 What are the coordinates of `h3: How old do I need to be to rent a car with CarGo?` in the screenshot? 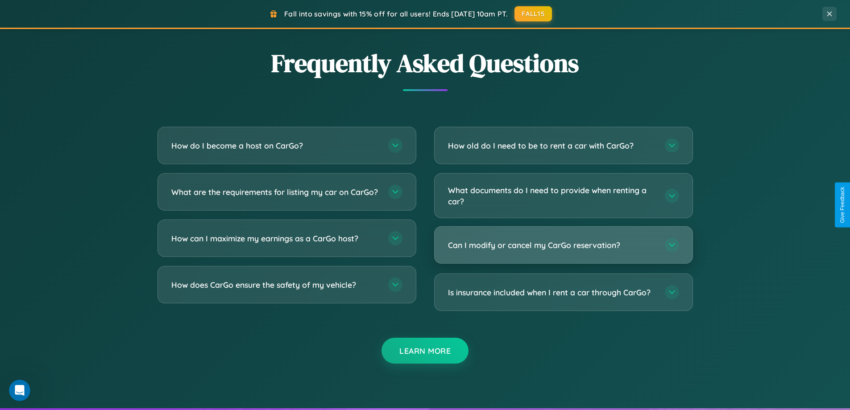 It's located at (552, 145).